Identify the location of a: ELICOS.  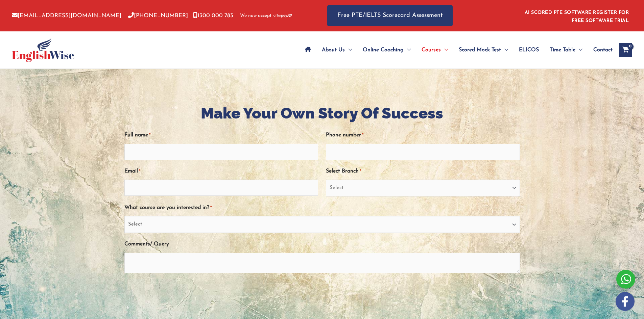
(529, 50).